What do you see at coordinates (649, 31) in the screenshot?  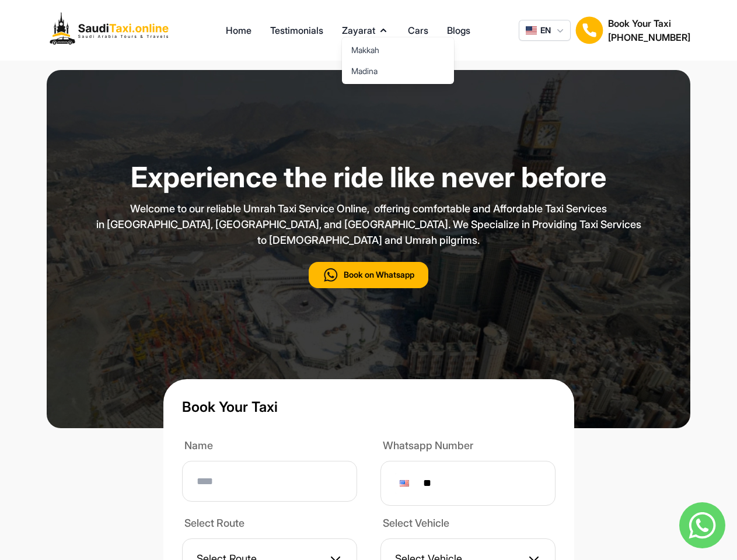 I see `div: Book Your Taxi` at bounding box center [649, 31].